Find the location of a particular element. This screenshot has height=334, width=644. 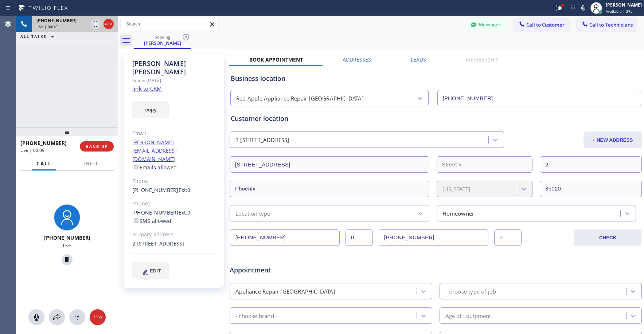

input: Street # is located at coordinates (485, 164).